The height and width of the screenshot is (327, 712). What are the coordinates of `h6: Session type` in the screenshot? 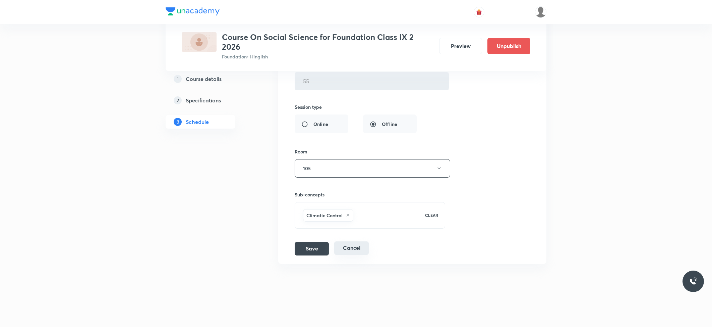 It's located at (308, 107).